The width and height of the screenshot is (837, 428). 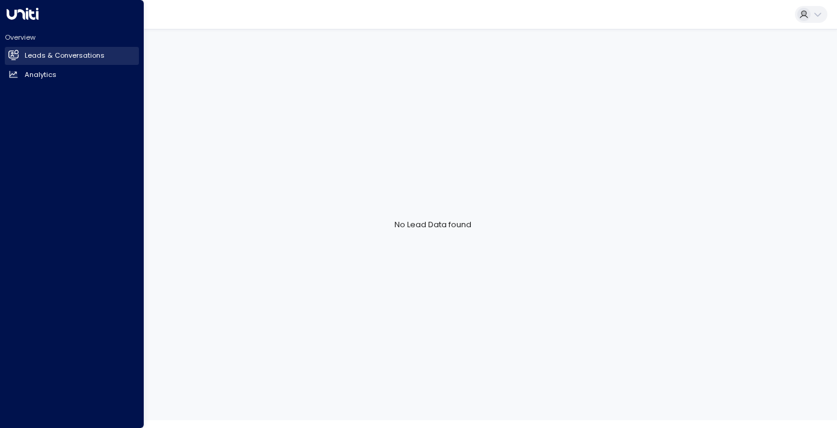 What do you see at coordinates (433, 224) in the screenshot?
I see `div: No Lead Data found` at bounding box center [433, 224].